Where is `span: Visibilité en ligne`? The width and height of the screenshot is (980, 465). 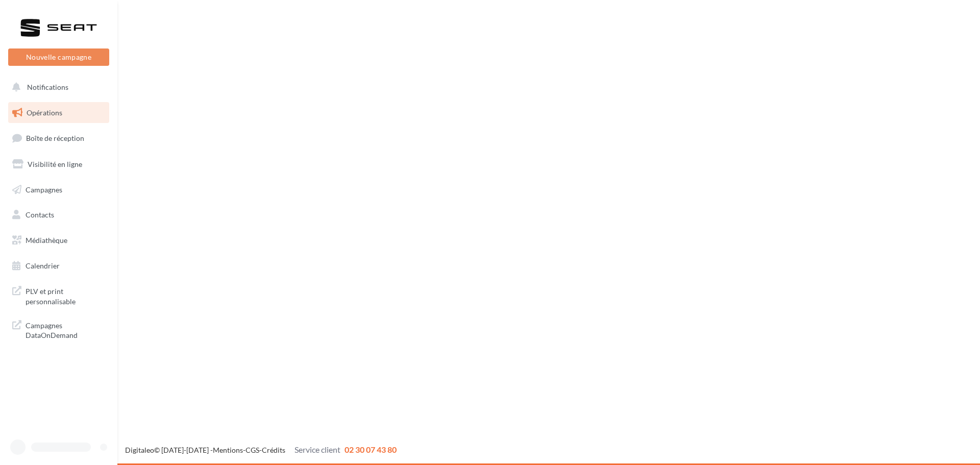 span: Visibilité en ligne is located at coordinates (55, 164).